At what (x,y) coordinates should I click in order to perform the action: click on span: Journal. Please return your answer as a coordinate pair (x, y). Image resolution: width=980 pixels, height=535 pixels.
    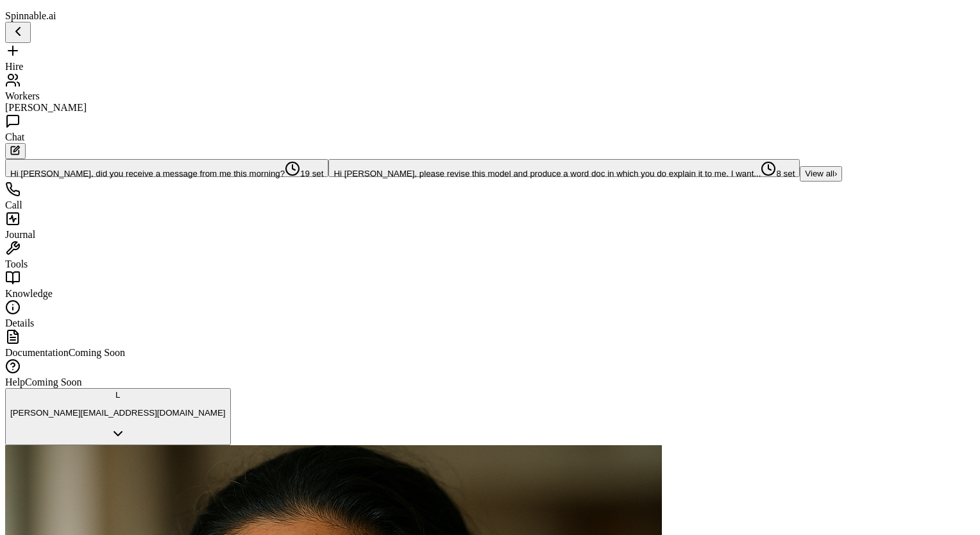
    Looking at the image, I should click on (20, 234).